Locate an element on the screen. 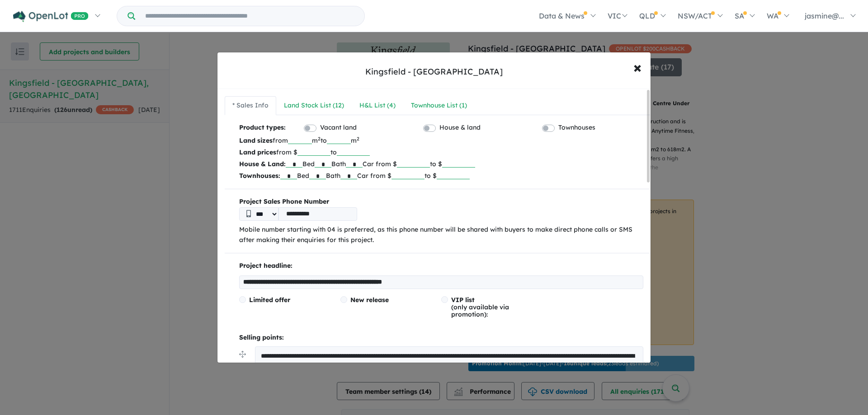  label: House & land is located at coordinates (460, 128).